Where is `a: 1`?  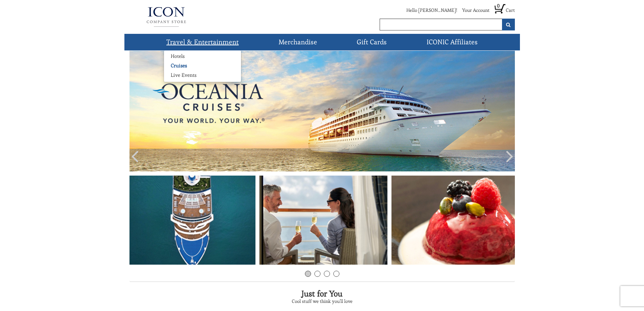
a: 1 is located at coordinates (308, 274).